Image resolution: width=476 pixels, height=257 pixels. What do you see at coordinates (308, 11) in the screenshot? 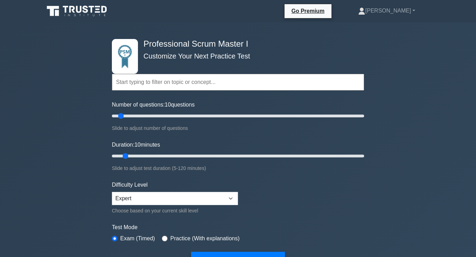
I see `a: Go Premium` at bounding box center [308, 11].